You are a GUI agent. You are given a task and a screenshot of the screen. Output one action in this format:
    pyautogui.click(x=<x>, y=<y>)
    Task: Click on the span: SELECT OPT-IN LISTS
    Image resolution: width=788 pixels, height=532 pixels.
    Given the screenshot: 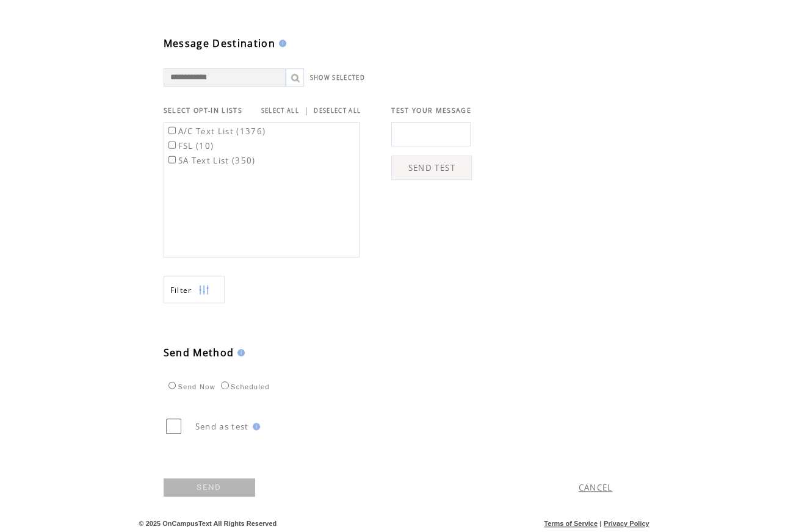 What is the action you would take?
    pyautogui.click(x=203, y=110)
    